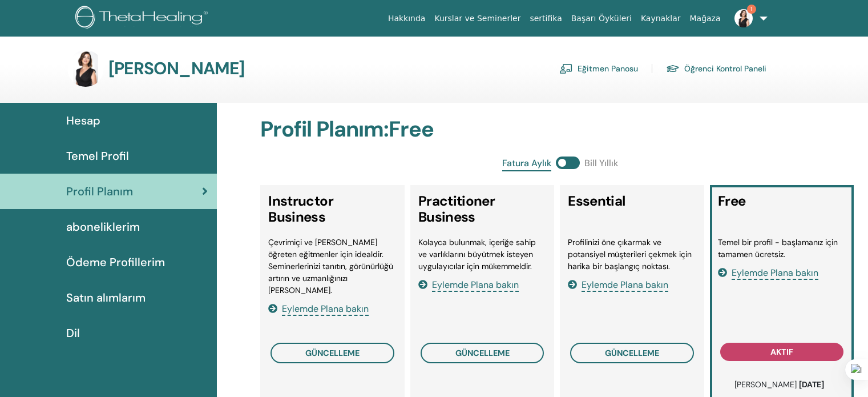 Image resolution: width=868 pixels, height=397 pixels. I want to click on span: aktif, so click(782, 351).